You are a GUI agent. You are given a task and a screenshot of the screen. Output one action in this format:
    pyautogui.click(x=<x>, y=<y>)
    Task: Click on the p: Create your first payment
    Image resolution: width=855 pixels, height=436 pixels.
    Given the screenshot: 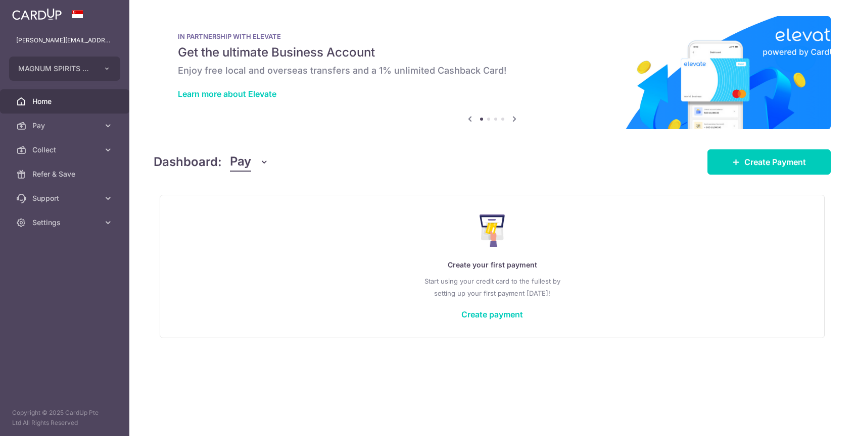 What is the action you would take?
    pyautogui.click(x=492, y=265)
    